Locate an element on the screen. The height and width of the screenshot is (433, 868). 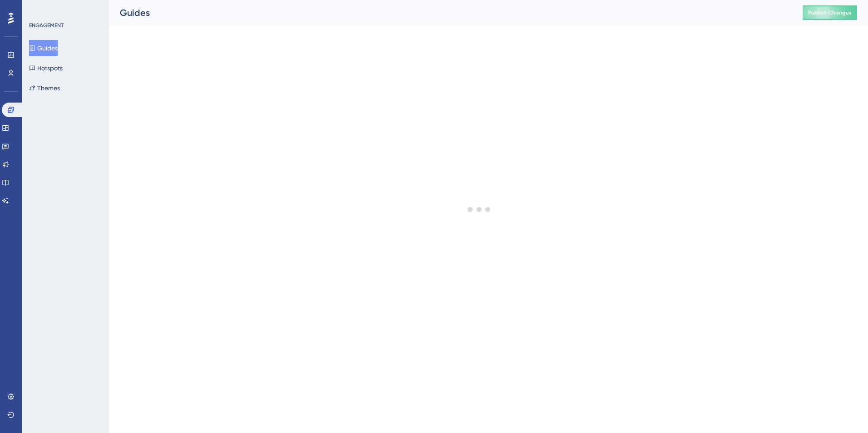
div: ENGAGEMENT is located at coordinates (46, 26).